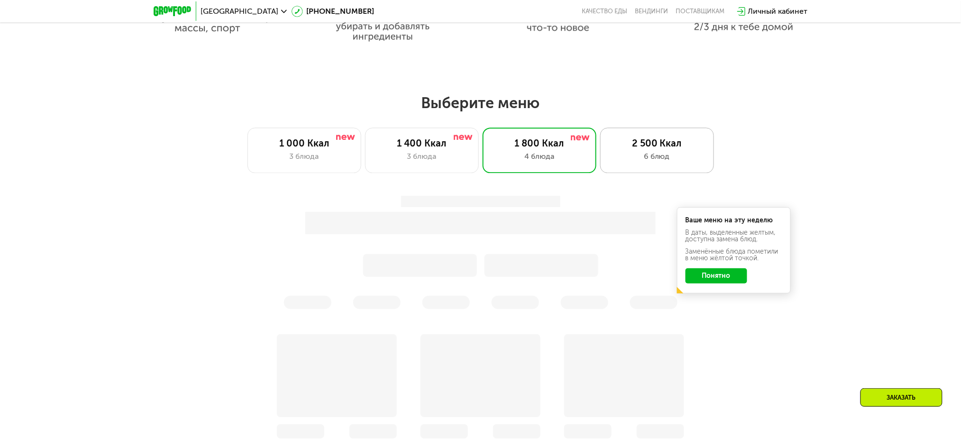 This screenshot has width=961, height=439. Describe the element at coordinates (657, 156) in the screenshot. I see `div: 6 блюд` at that location.